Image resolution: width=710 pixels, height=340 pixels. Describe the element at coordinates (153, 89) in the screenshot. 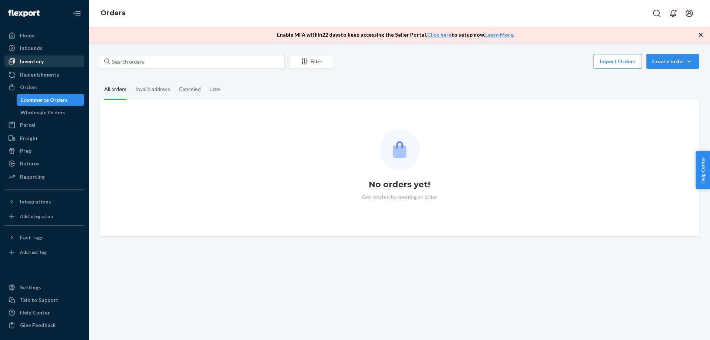

I see `div: Invalid address` at that location.